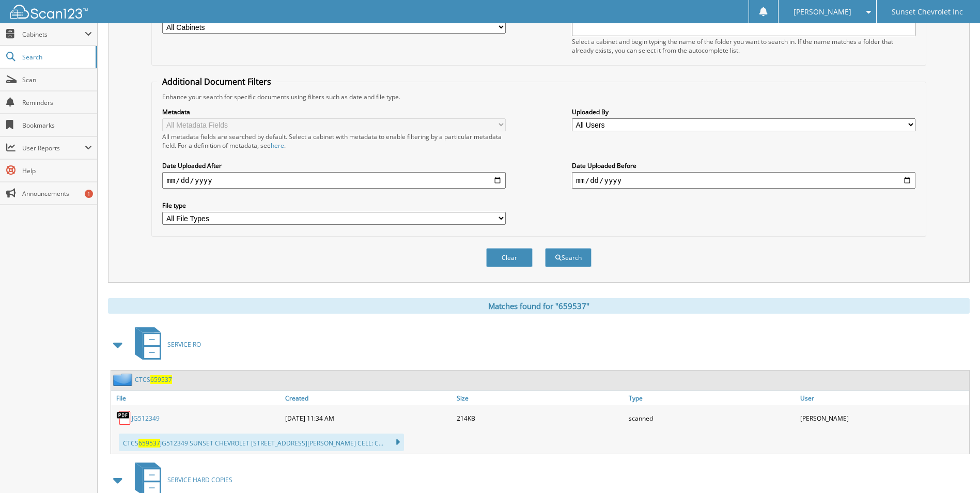 This screenshot has height=493, width=980. Describe the element at coordinates (56, 193) in the screenshot. I see `span: Announcements` at that location.